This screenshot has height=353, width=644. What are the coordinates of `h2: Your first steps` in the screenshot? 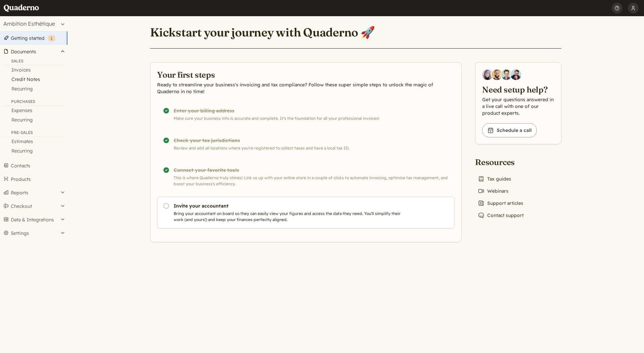 It's located at (306, 75).